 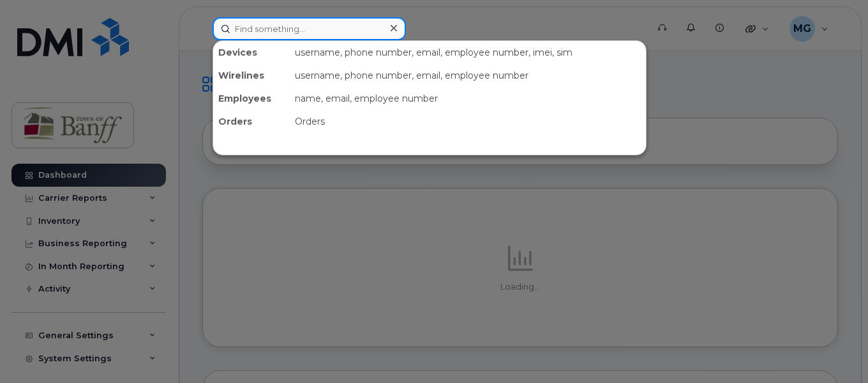 I want to click on div: Devices, so click(x=252, y=52).